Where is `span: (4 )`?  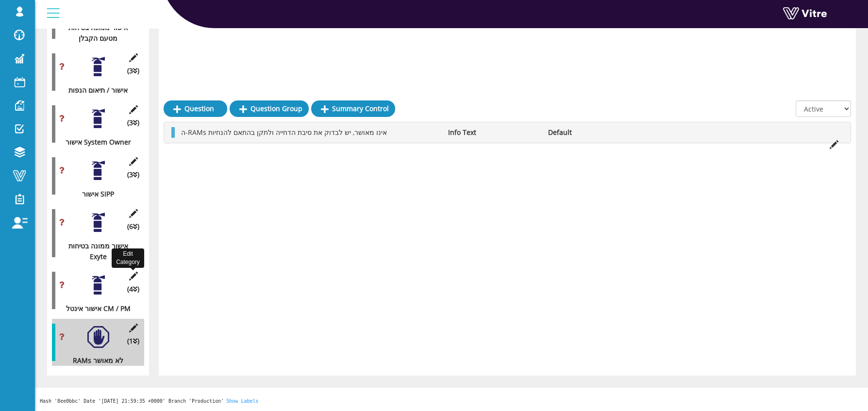
span: (4 ) is located at coordinates (133, 290).